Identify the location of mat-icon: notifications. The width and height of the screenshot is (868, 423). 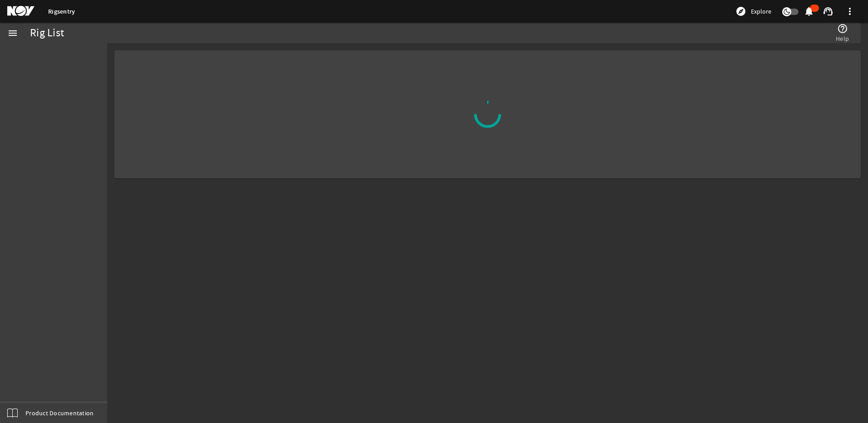
(808, 11).